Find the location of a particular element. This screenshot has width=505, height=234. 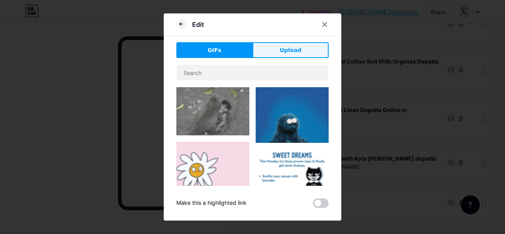

div: Make this a highlighted link is located at coordinates (211, 203).